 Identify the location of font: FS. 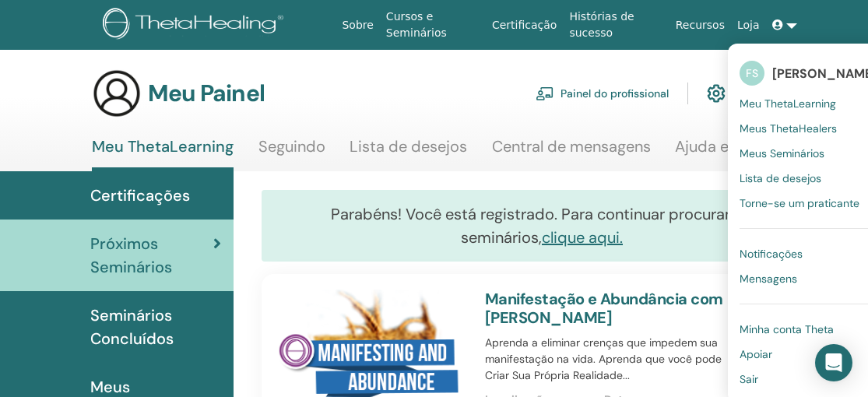
(752, 73).